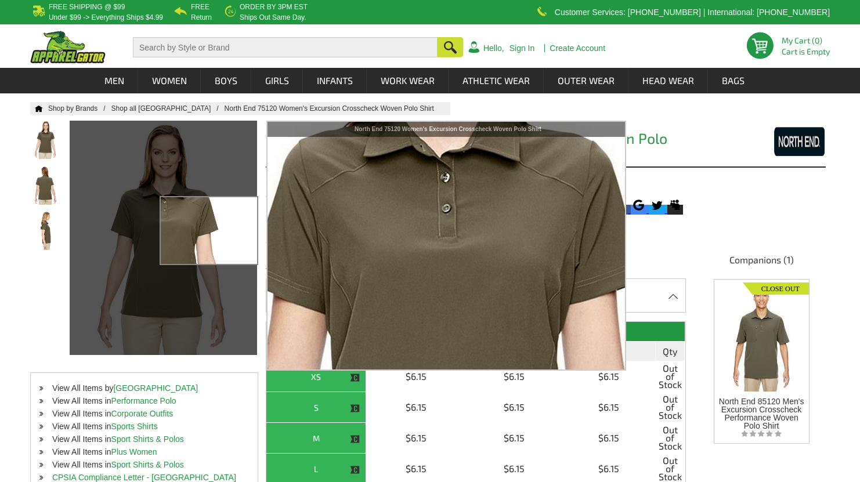 This screenshot has width=860, height=482. What do you see at coordinates (407, 81) in the screenshot?
I see `a: Work Wear` at bounding box center [407, 81].